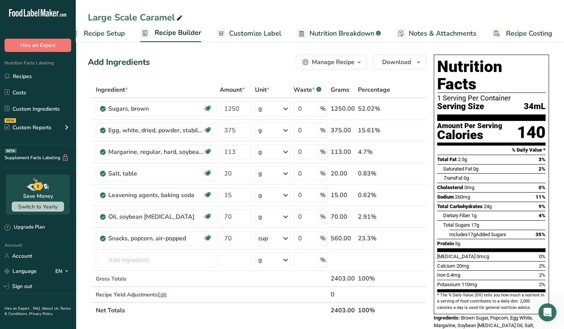 This screenshot has width=564, height=329. What do you see at coordinates (492, 75) in the screenshot?
I see `h1: Nutrition Facts` at bounding box center [492, 75].